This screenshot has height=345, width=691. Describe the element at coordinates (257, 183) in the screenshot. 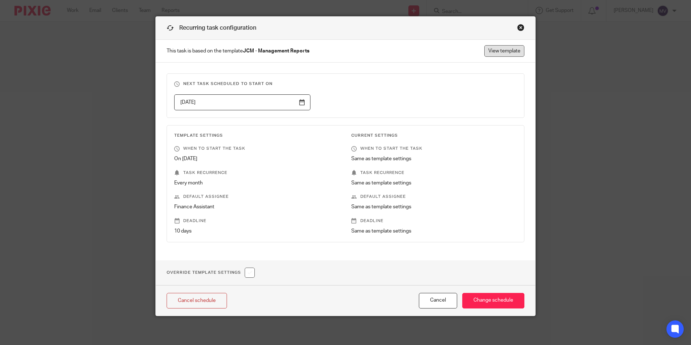

I see `p: Every month` at that location.